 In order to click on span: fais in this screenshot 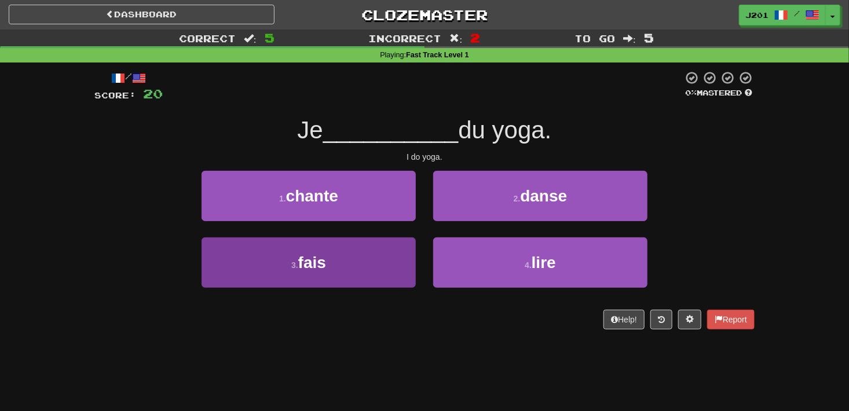, I will do `click(312, 262)`.